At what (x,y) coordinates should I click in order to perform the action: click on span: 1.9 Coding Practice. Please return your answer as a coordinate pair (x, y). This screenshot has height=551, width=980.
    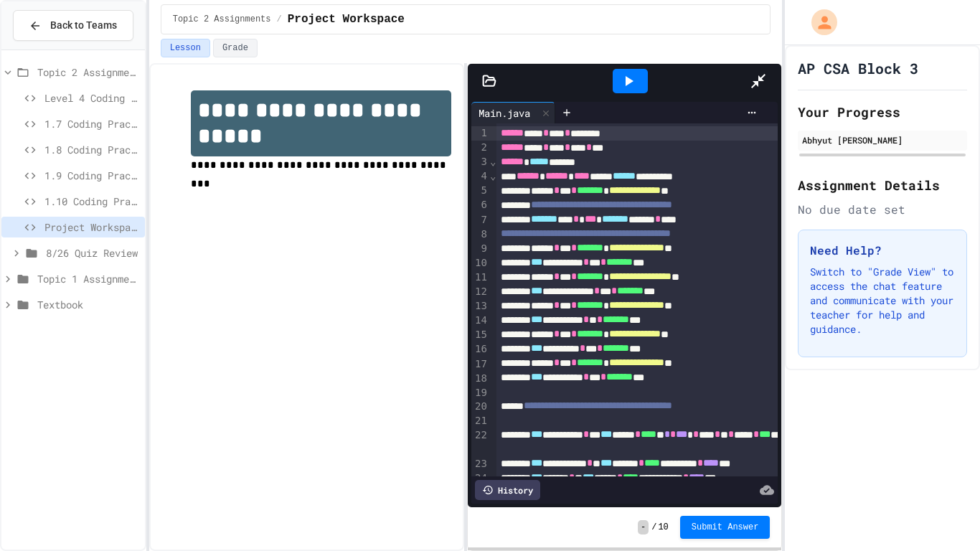
    Looking at the image, I should click on (92, 176).